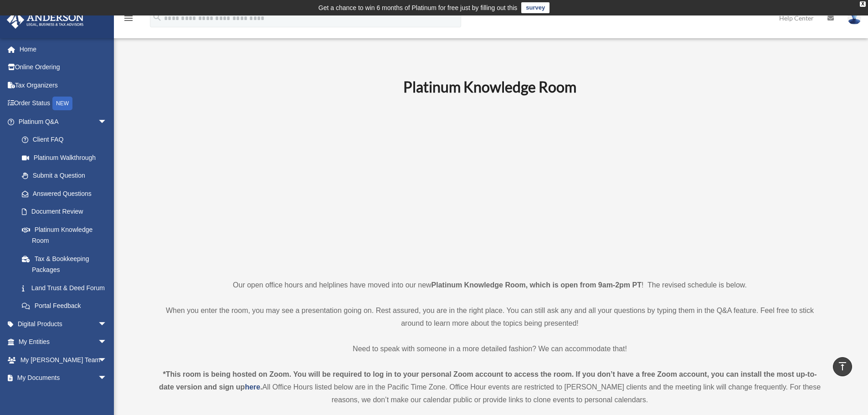 Image resolution: width=868 pixels, height=415 pixels. What do you see at coordinates (489, 285) in the screenshot?
I see `p: Our open office hours and helplines have moved into our new ! The revised schedule is below.` at bounding box center [489, 285].